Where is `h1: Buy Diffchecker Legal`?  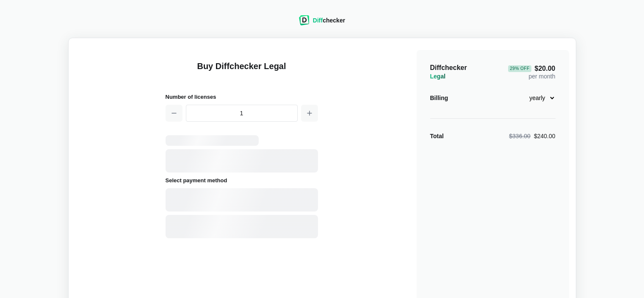
h1: Buy Diffchecker Legal is located at coordinates (242, 71).